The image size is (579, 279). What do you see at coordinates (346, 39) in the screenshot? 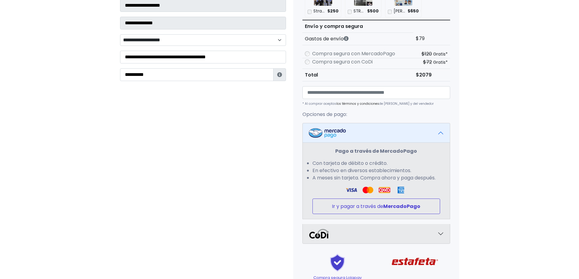
I see `i: Los gastos de envío dependen de códigos postales. ¡Te puedes llevar más productos en un solo envío !` at bounding box center [346, 39].